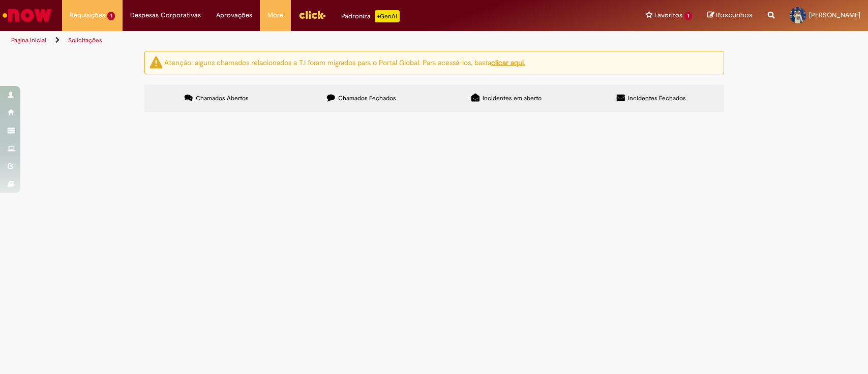  What do you see at coordinates (508, 62) in the screenshot?
I see `a: clicar aqui.` at bounding box center [508, 62].